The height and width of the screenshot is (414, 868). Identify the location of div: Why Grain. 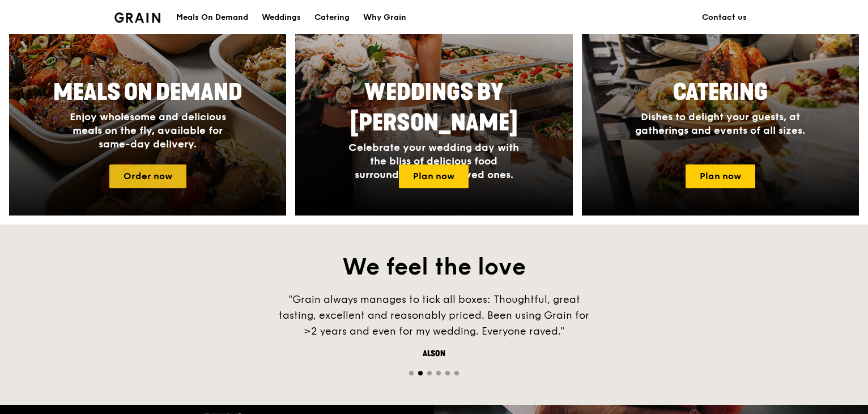
(385, 18).